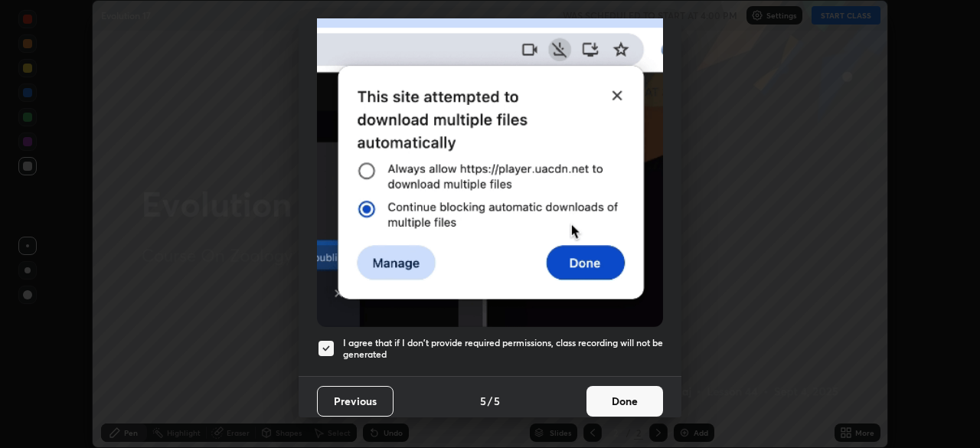 The width and height of the screenshot is (980, 448). What do you see at coordinates (625, 402) in the screenshot?
I see `button: Done` at bounding box center [625, 402].